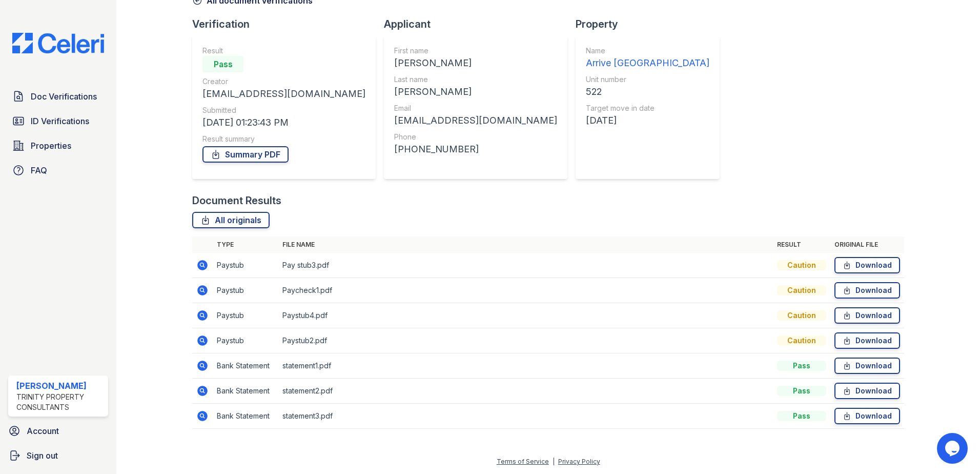  I want to click on div: Creator, so click(284, 81).